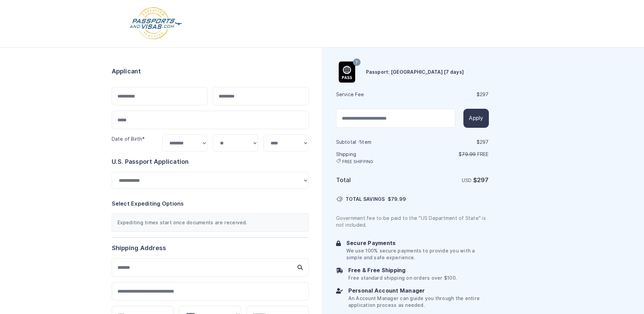 The image size is (644, 314). What do you see at coordinates (356, 63) in the screenshot?
I see `span: 7` at bounding box center [356, 63].